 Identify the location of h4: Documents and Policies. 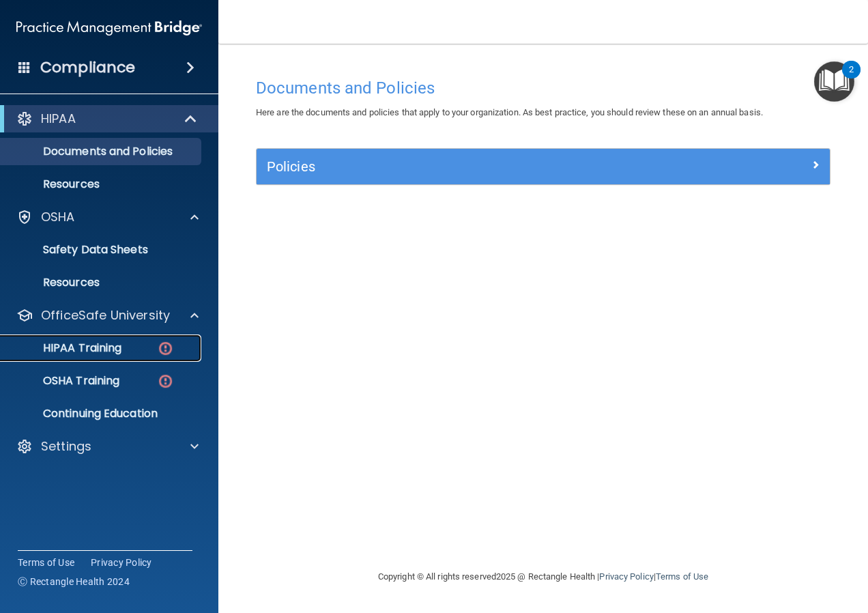
(544, 88).